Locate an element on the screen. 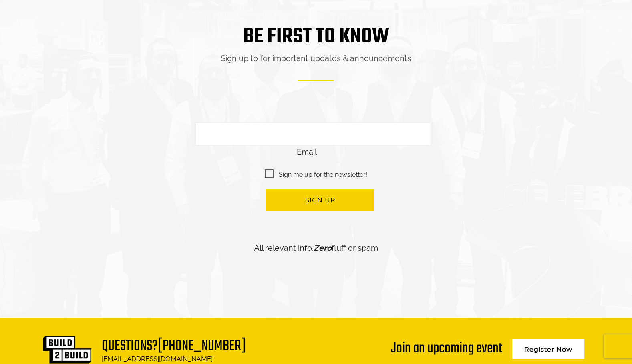 The height and width of the screenshot is (364, 632). em: Zero is located at coordinates (322, 248).